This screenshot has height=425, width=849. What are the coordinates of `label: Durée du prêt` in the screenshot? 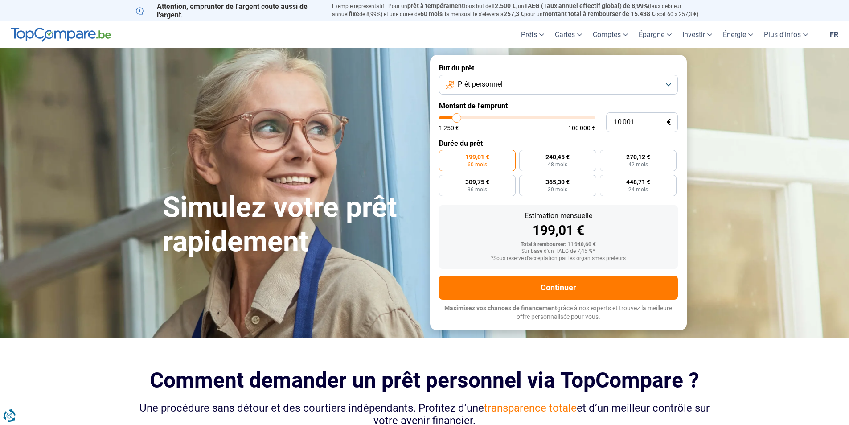 It's located at (558, 143).